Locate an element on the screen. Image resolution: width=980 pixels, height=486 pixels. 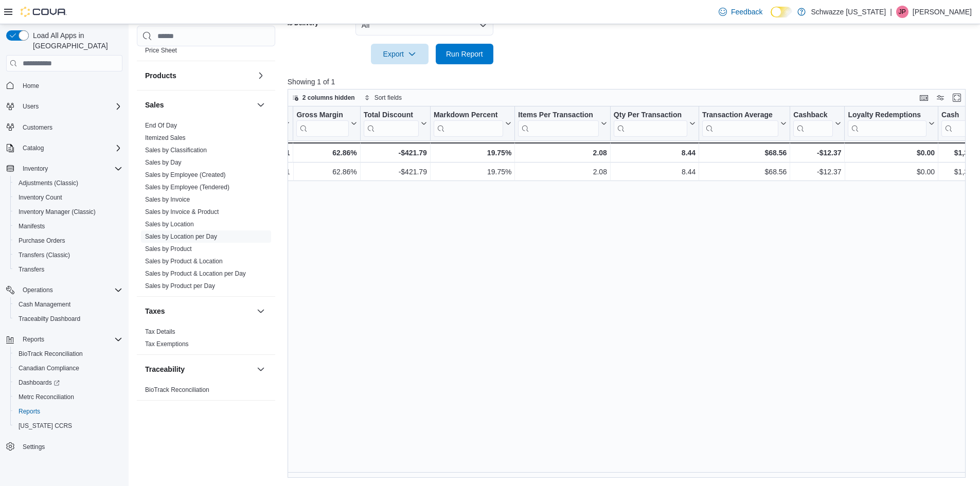
span: Users is located at coordinates (71, 107).